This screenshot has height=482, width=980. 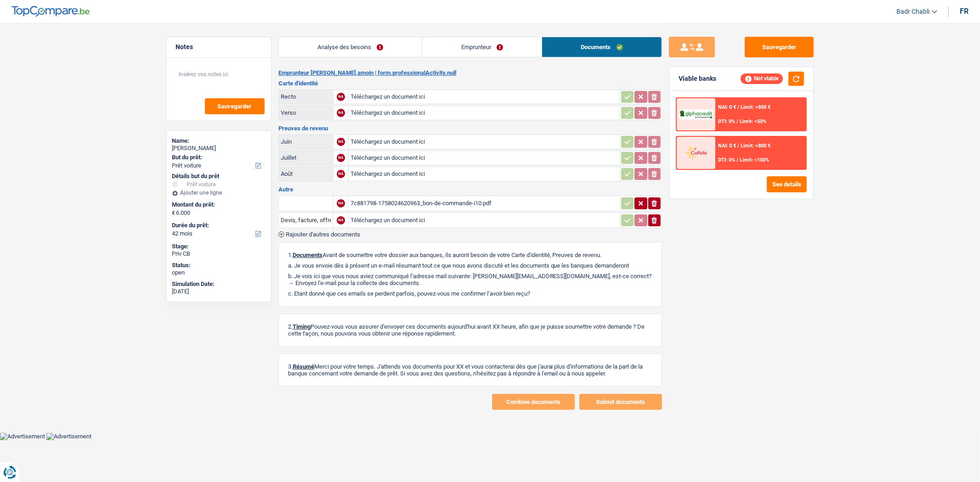 What do you see at coordinates (235, 106) in the screenshot?
I see `span: Sauvegarder` at bounding box center [235, 106].